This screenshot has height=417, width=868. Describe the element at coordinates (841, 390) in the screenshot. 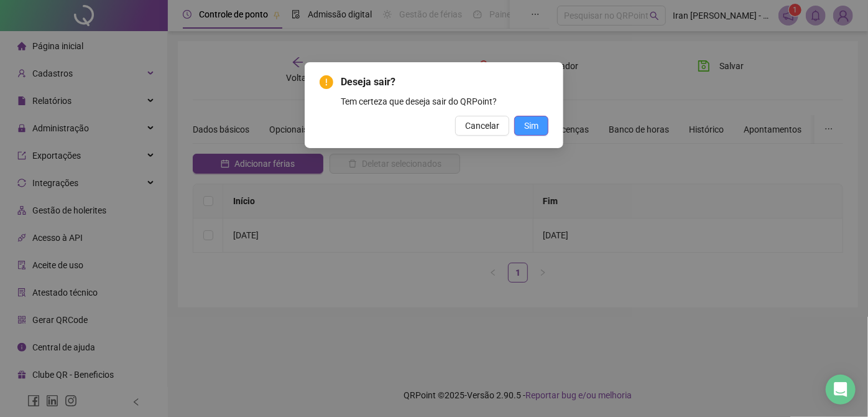

I see `div: Open Intercom Messenger` at that location.